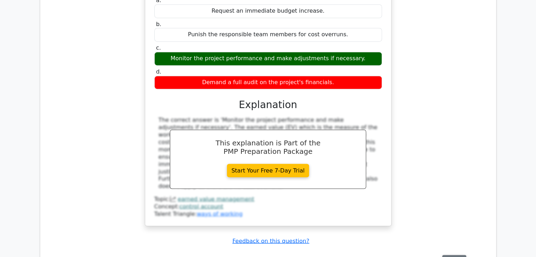 This screenshot has height=257, width=536. I want to click on div: Request an immediate budget increase., so click(268, 11).